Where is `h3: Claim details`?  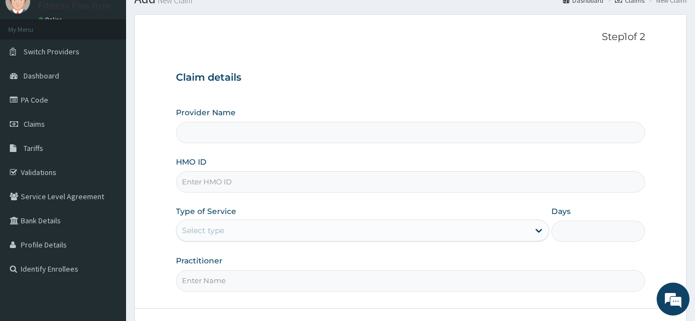
h3: Claim details is located at coordinates (410, 78).